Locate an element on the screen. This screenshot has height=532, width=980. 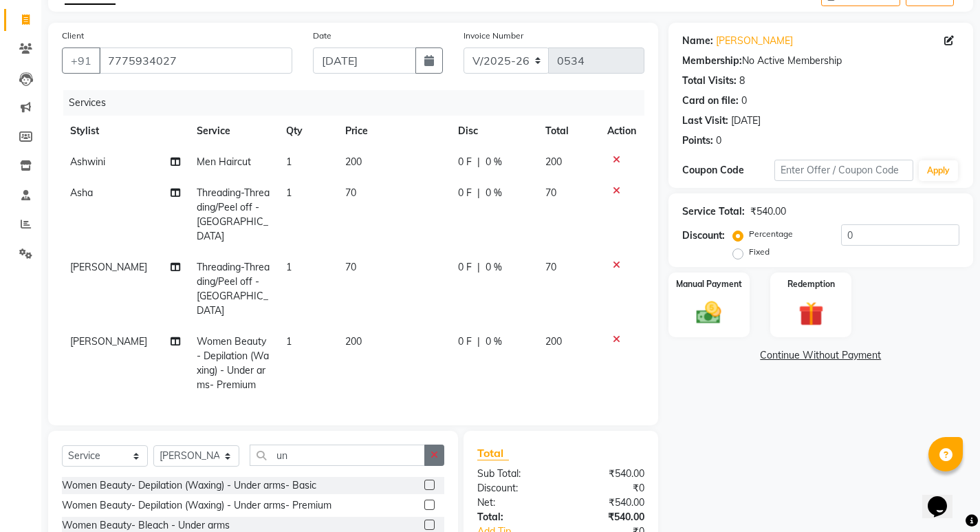
a: Continue Without Payment is located at coordinates (821, 355).